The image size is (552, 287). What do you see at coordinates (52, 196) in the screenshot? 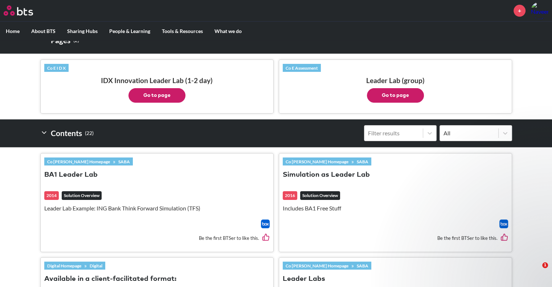
I see `div: 2014` at bounding box center [52, 196].